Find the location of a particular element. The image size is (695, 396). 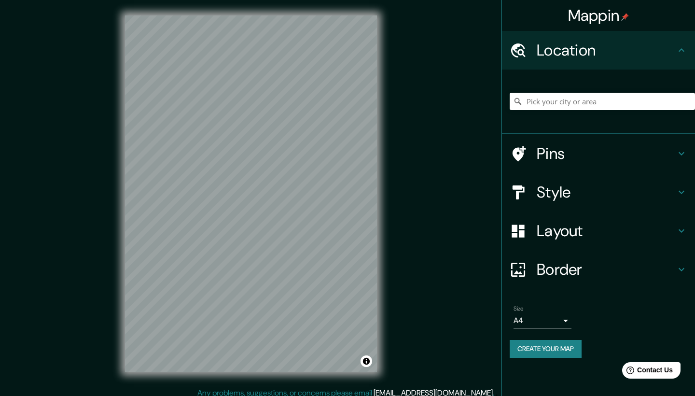

div: Pins is located at coordinates (599, 154).